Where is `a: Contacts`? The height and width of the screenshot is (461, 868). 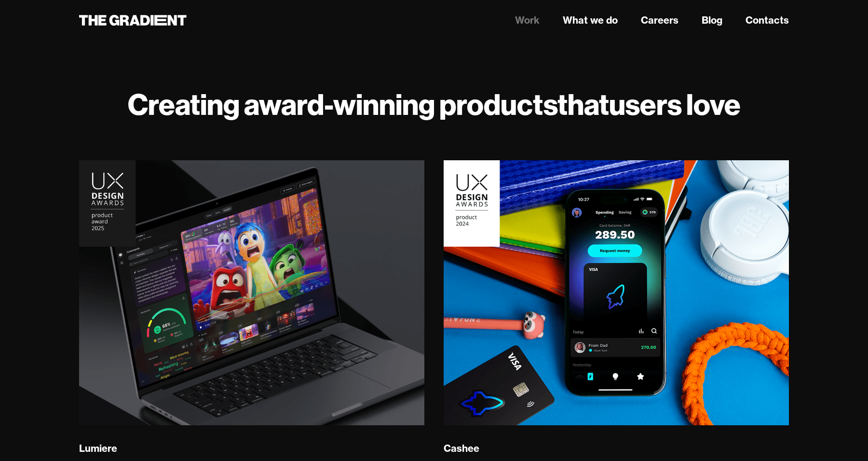 a: Contacts is located at coordinates (767, 20).